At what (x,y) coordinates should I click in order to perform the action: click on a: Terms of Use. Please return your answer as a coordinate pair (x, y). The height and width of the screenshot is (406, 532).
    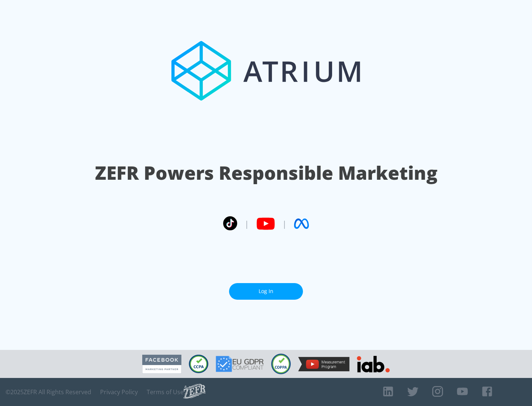
    Looking at the image, I should click on (165, 392).